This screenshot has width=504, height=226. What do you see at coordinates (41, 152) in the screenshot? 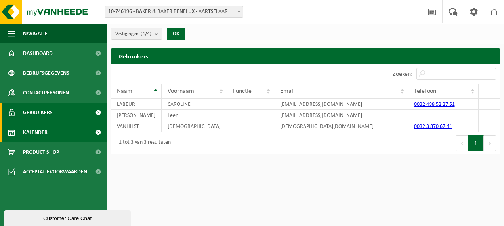
I see `span: Product Shop` at bounding box center [41, 152].